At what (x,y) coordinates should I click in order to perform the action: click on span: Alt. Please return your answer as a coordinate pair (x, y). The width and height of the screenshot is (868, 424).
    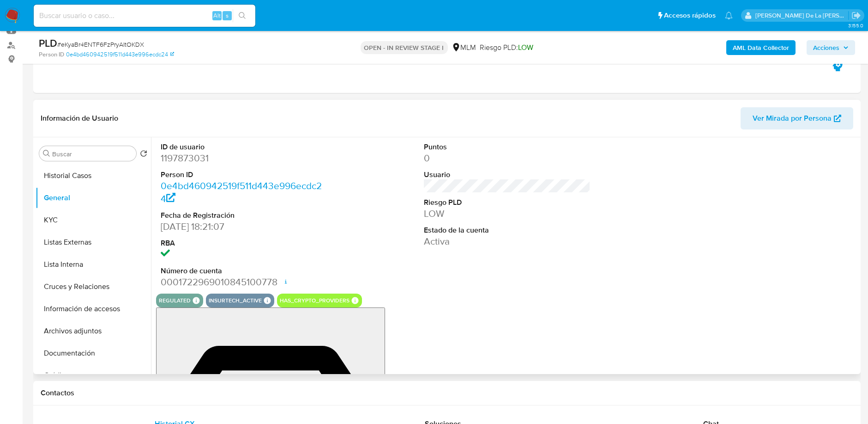
    Looking at the image, I should click on (217, 15).